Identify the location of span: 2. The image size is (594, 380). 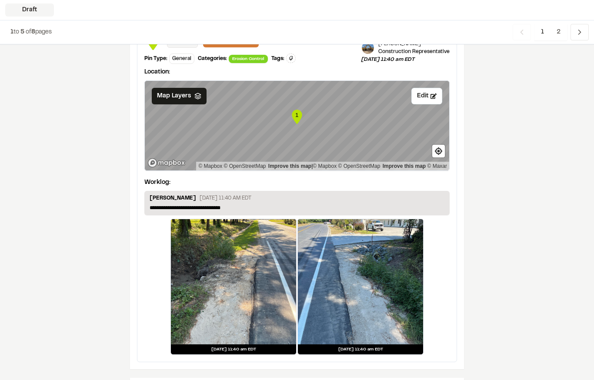
(559, 32).